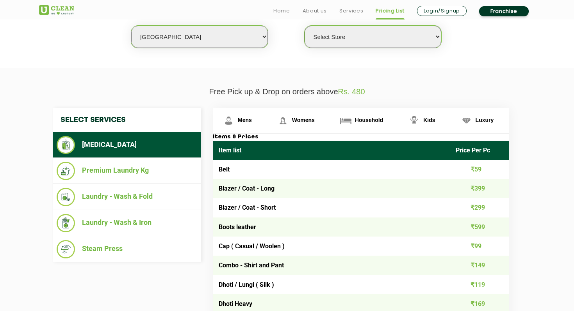  I want to click on li: Laundry - Wash & Fold, so click(127, 197).